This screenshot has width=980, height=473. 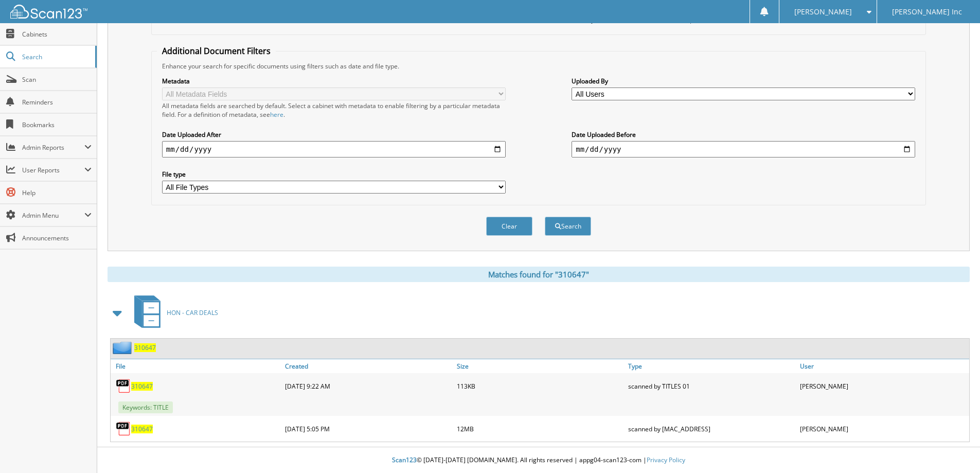 I want to click on span: Scan, so click(x=56, y=79).